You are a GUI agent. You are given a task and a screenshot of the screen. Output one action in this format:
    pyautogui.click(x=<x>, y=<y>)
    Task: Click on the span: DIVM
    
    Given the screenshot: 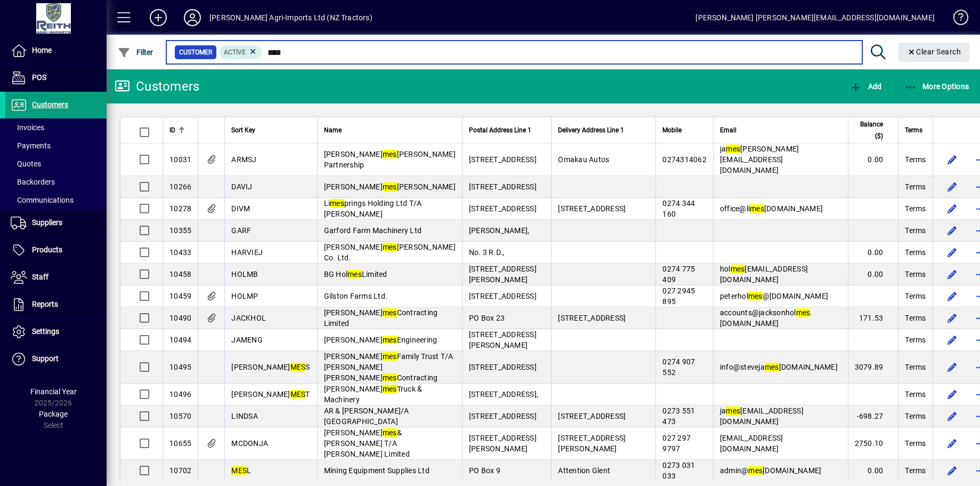 What is the action you would take?
    pyautogui.click(x=240, y=209)
    